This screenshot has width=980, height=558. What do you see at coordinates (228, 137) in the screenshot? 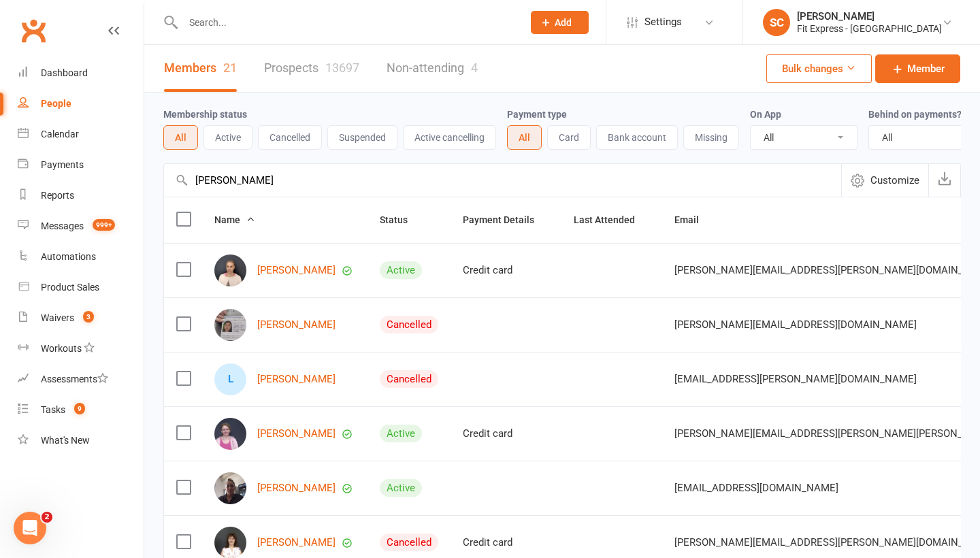
I see `button: Active` at bounding box center [228, 137].